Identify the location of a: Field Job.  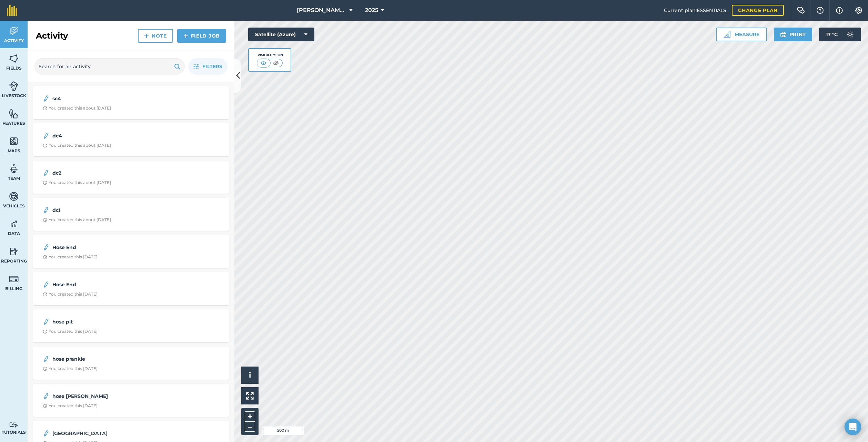
(202, 36).